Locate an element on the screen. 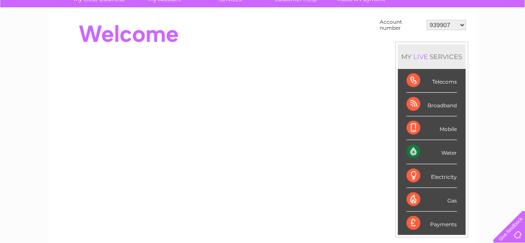 This screenshot has height=243, width=525. div: Gas is located at coordinates (431, 200).